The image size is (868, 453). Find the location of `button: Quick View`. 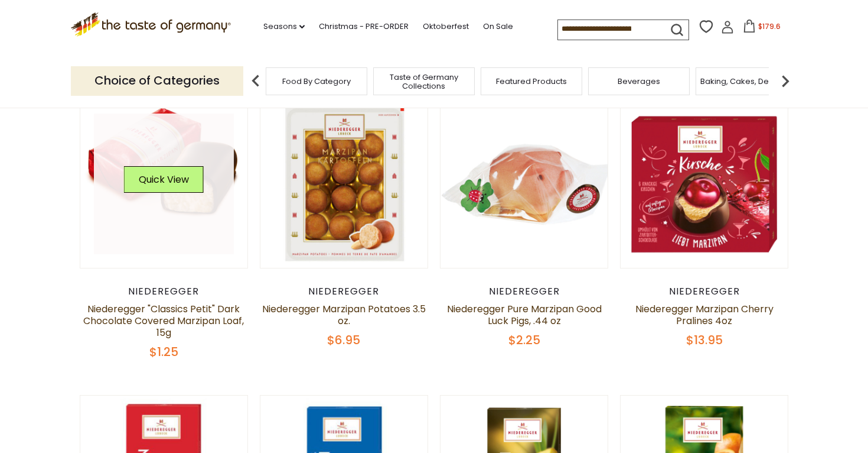

button: Quick View is located at coordinates (164, 179).